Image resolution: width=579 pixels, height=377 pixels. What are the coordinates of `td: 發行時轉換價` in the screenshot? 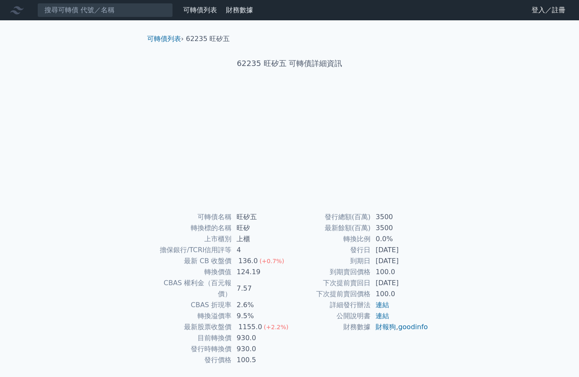 It's located at (191, 349).